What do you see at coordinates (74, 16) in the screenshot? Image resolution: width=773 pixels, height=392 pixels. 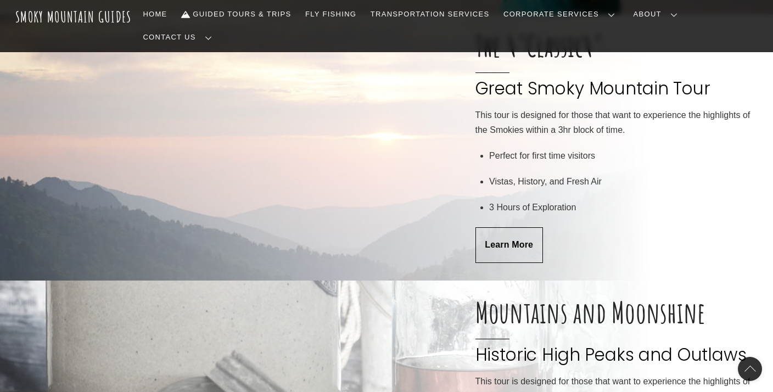 I see `a: Smoky Mountain Guides` at bounding box center [74, 16].